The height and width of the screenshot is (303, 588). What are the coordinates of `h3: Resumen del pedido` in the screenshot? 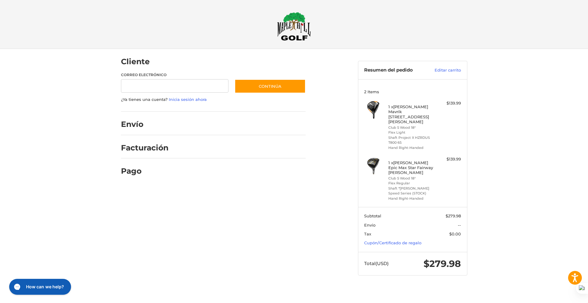 It's located at (395, 70).